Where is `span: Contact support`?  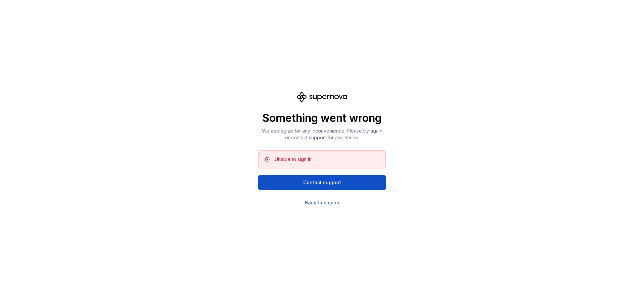 span: Contact support is located at coordinates (322, 182).